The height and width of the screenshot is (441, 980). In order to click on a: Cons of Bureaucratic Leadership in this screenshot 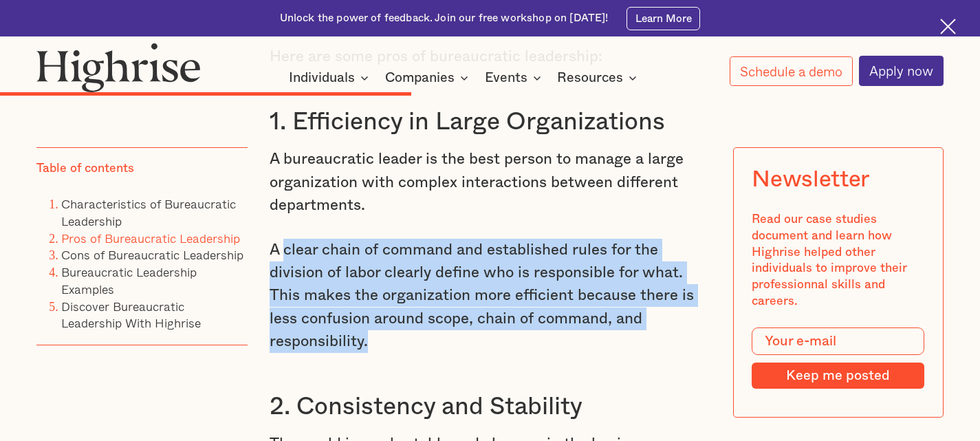, I will do `click(152, 255)`.